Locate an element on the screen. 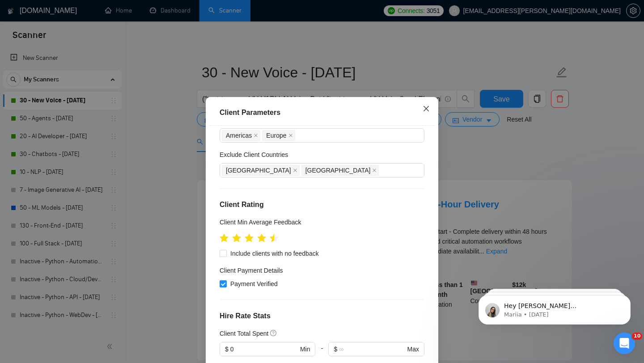  input: 0 is located at coordinates (264, 349).